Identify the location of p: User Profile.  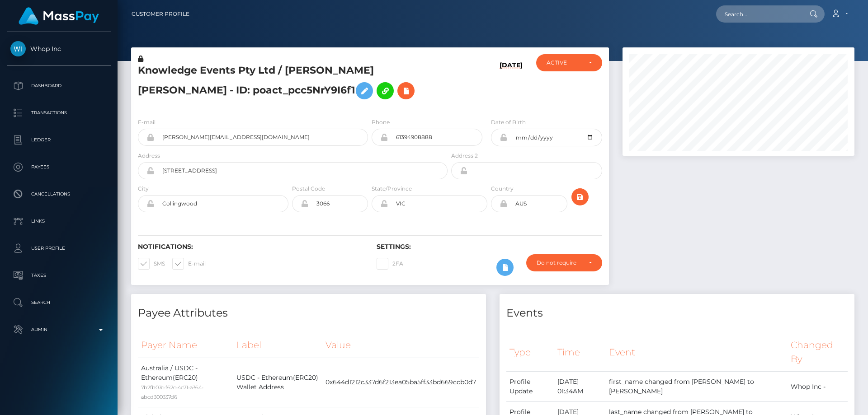
(59, 249).